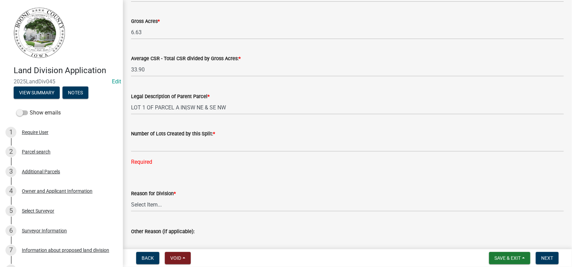 The width and height of the screenshot is (572, 267). Describe the element at coordinates (548, 258) in the screenshot. I see `button: Next` at that location.